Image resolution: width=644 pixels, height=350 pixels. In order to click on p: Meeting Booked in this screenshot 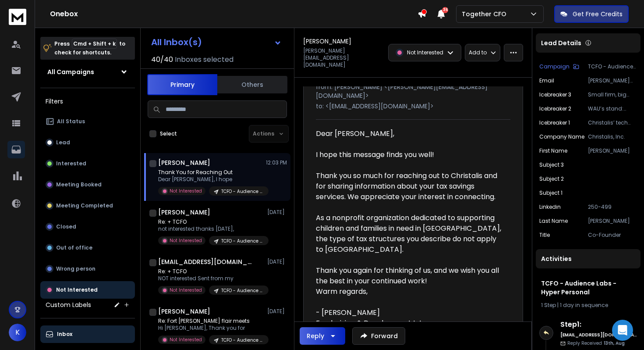, I will do `click(79, 185)`.